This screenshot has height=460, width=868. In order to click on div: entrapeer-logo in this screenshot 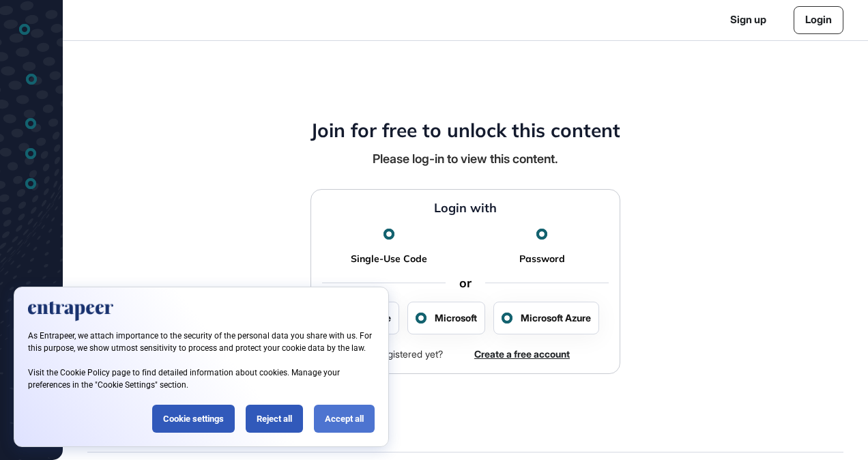, I will do `click(32, 29)`.